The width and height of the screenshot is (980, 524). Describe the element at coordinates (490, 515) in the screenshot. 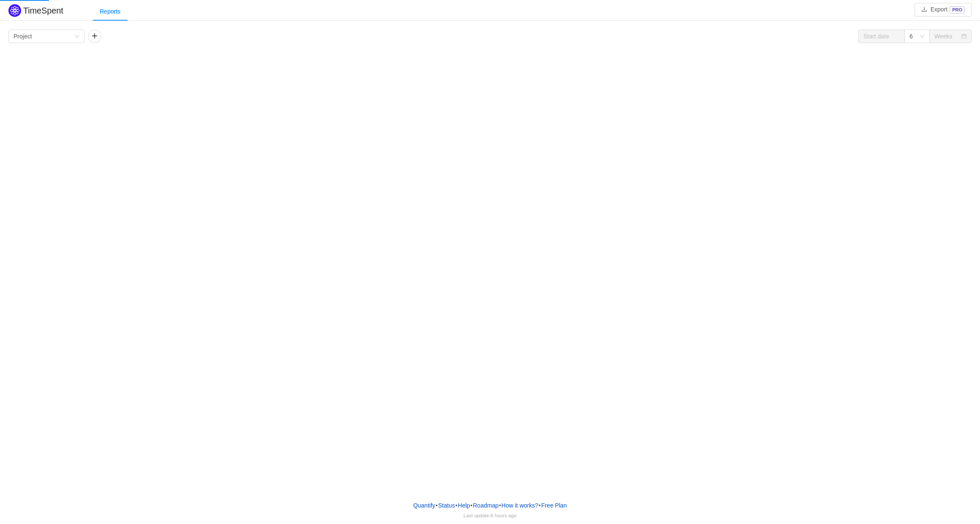

I see `span: Last update:` at that location.